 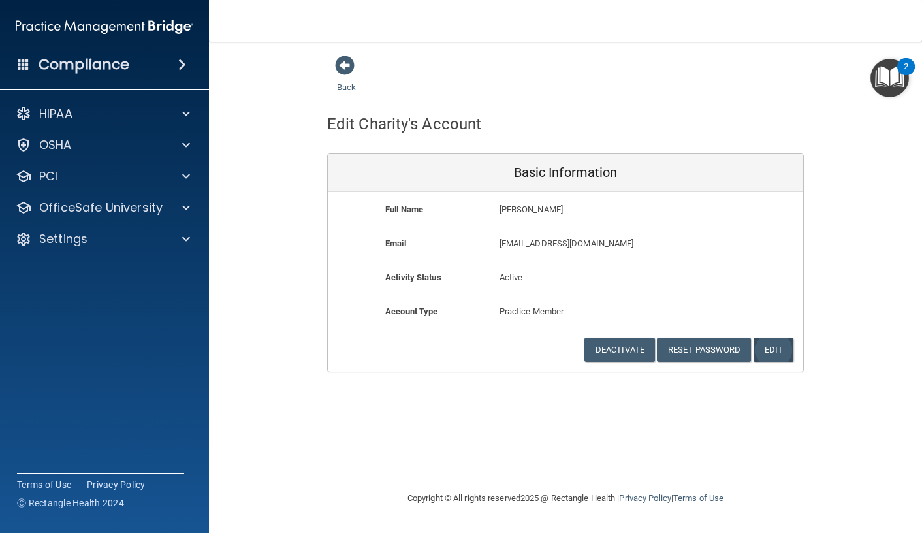 What do you see at coordinates (565, 278) in the screenshot?
I see `p: Active` at bounding box center [565, 278].